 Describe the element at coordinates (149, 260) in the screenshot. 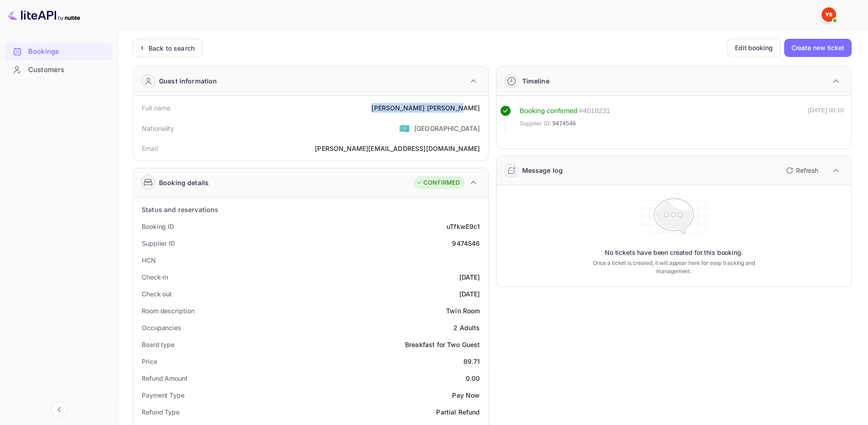

I see `div: HCN` at that location.